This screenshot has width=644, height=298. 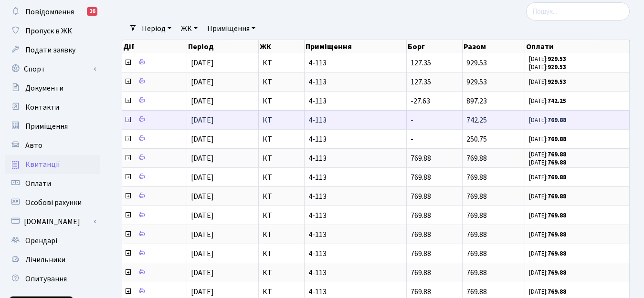 What do you see at coordinates (92, 11) in the screenshot?
I see `div: 16` at bounding box center [92, 11].